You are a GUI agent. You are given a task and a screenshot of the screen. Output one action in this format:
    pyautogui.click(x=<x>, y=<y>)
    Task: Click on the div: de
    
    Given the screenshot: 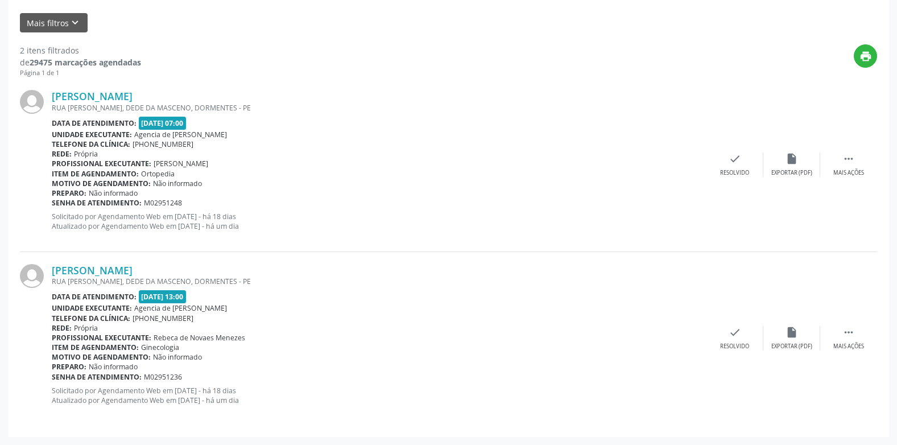 What is the action you would take?
    pyautogui.click(x=80, y=62)
    